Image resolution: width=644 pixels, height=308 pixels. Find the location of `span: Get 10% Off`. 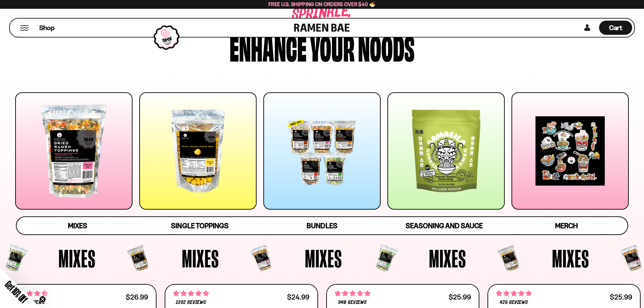

span: Get 10% Off is located at coordinates (16, 292).